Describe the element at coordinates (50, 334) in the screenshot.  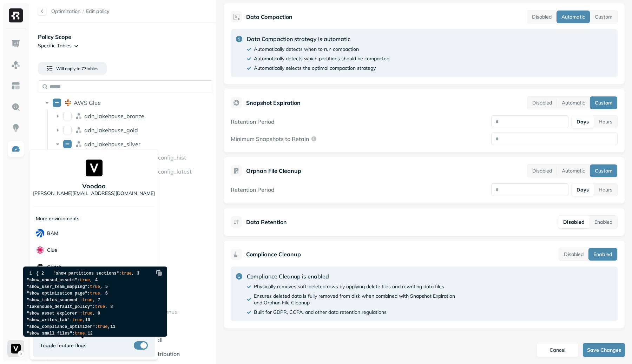
I see `span: "show_small_files"` at that location.